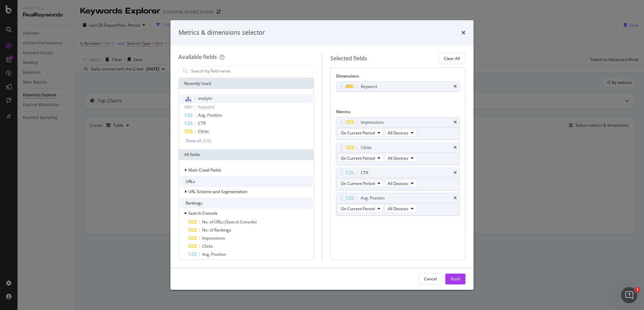 Image resolution: width=644 pixels, height=310 pixels. Describe the element at coordinates (398, 86) in the screenshot. I see `div: Keywordtimes` at that location.